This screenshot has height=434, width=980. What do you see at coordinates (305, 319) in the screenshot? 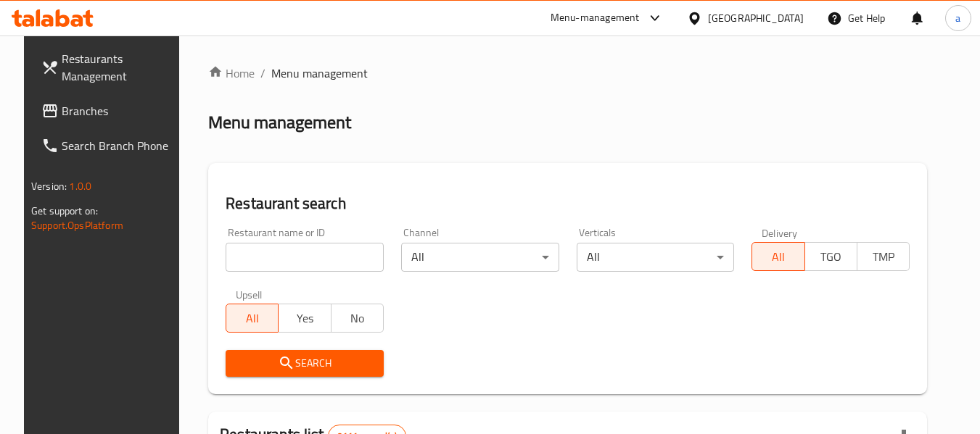
I see `span: Yes` at bounding box center [305, 319].